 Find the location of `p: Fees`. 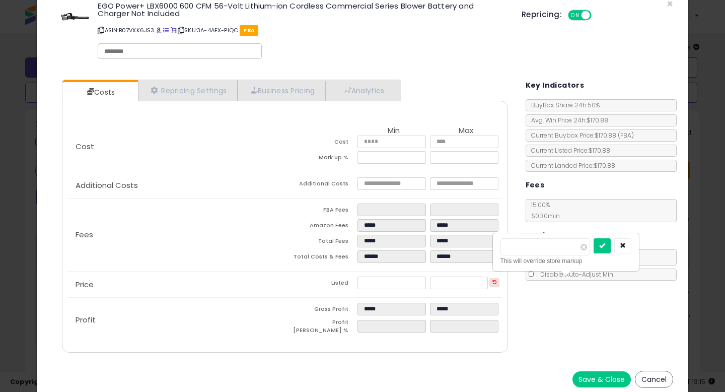

p: Fees is located at coordinates (176, 235).